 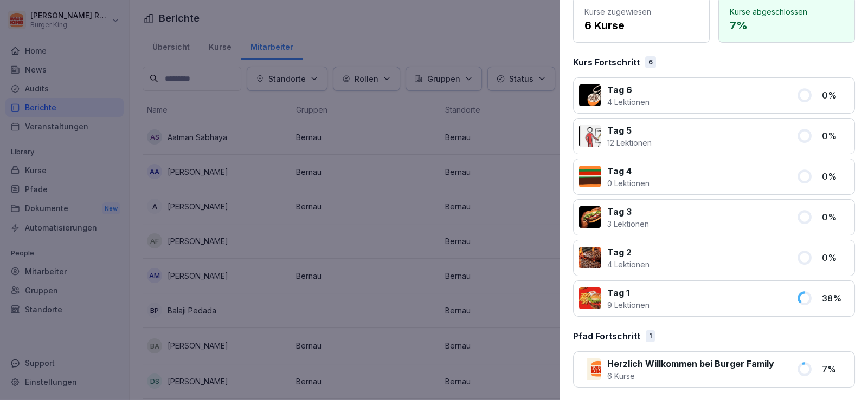 I want to click on p: 12 Lektionen, so click(x=629, y=142).